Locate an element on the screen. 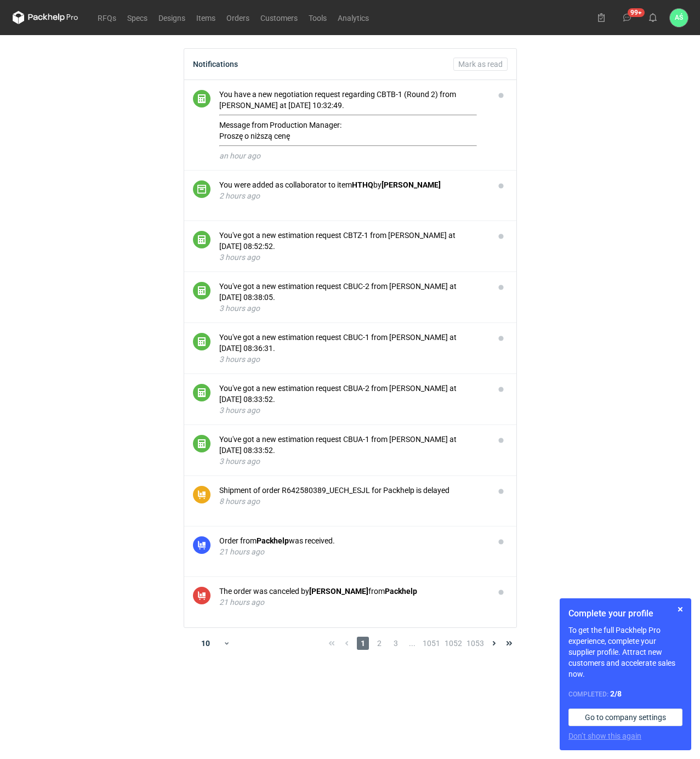  div: You were added as collaborator to item by is located at coordinates (353, 185).